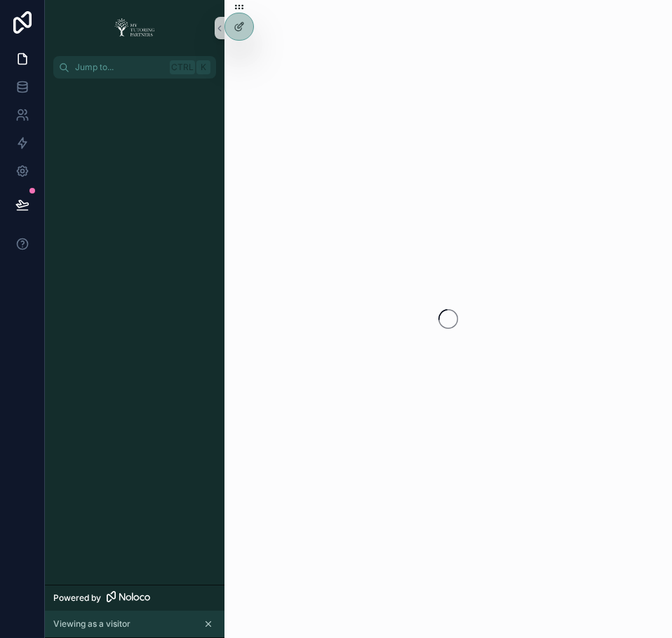 This screenshot has height=638, width=672. What do you see at coordinates (119, 68) in the screenshot?
I see `span: Jump to...` at bounding box center [119, 68].